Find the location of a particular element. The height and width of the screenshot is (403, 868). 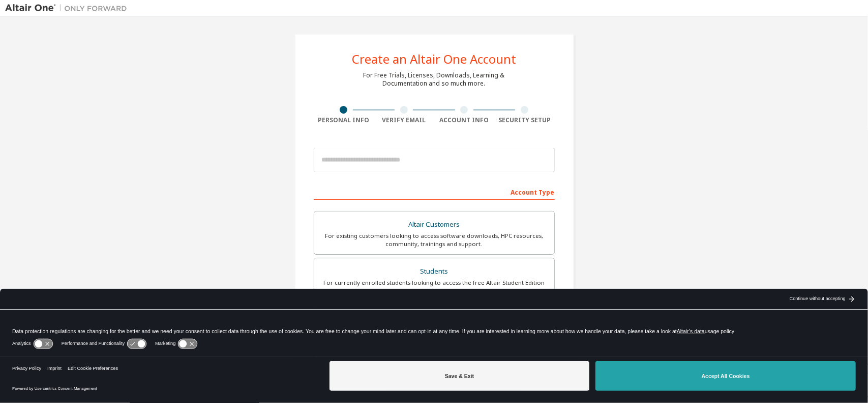

div: Create an Altair One Account is located at coordinates (434, 59).